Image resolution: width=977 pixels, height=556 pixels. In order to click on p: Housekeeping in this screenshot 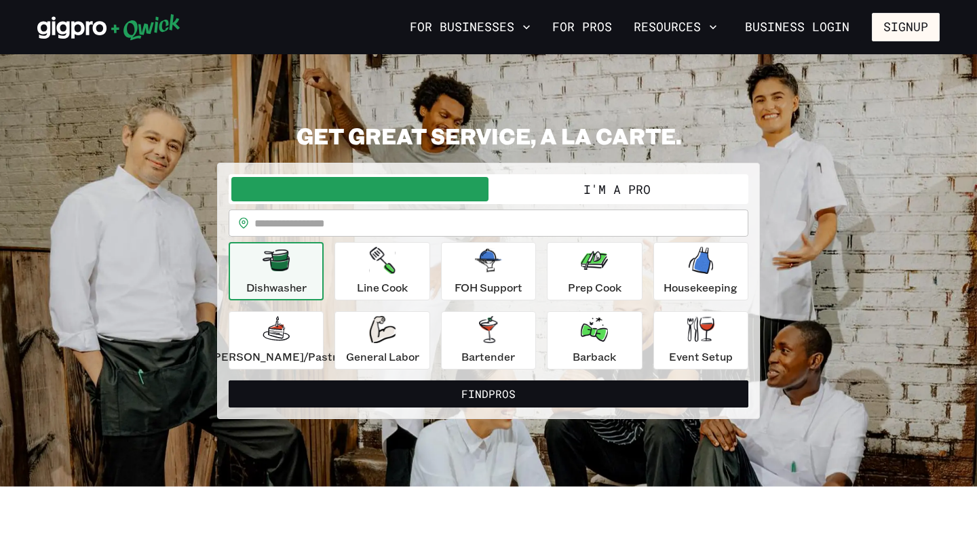, I will do `click(700, 288)`.